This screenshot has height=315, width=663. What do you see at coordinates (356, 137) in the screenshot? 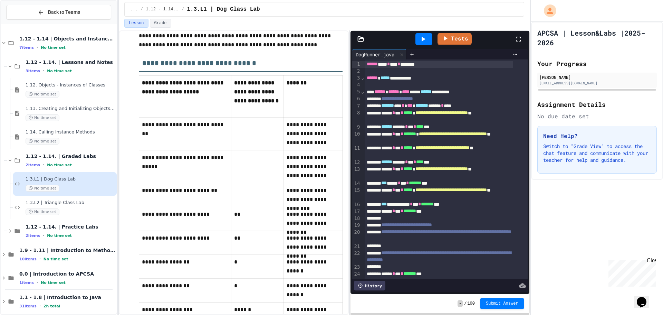
I see `div: 10` at bounding box center [356, 137].